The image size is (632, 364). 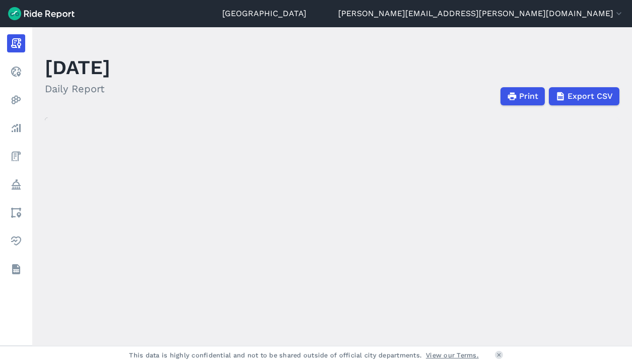 What do you see at coordinates (78, 88) in the screenshot?
I see `h2: Daily Report` at bounding box center [78, 88].